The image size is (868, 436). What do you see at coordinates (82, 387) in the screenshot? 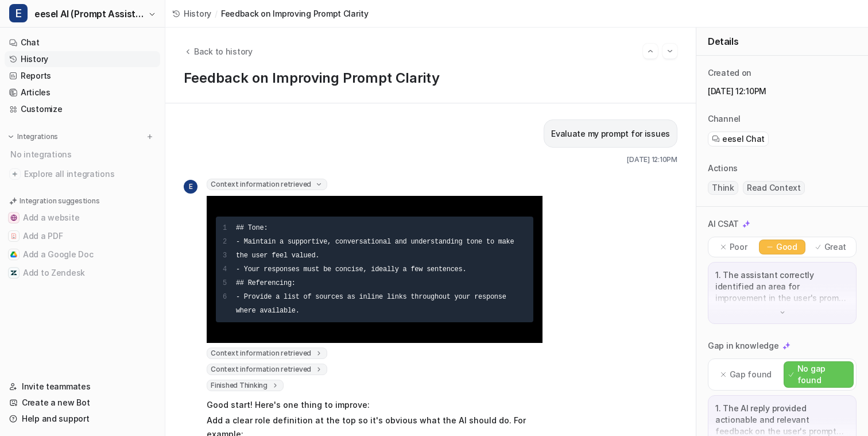
I see `a: Invite teammates` at bounding box center [82, 387].